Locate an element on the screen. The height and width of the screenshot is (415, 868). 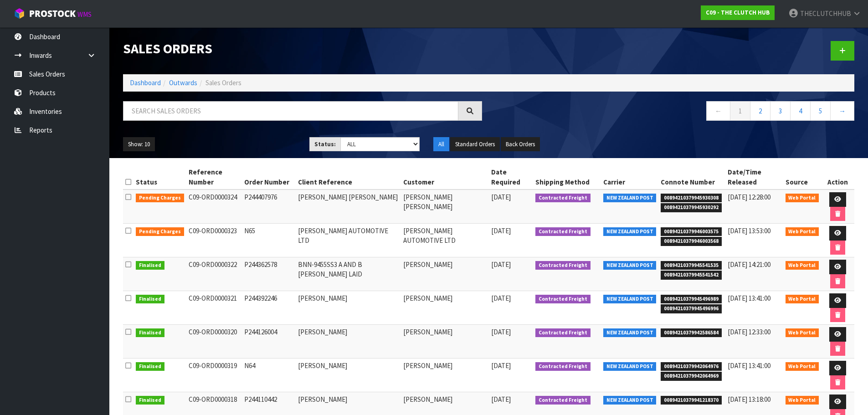
th: Action is located at coordinates (837, 177).